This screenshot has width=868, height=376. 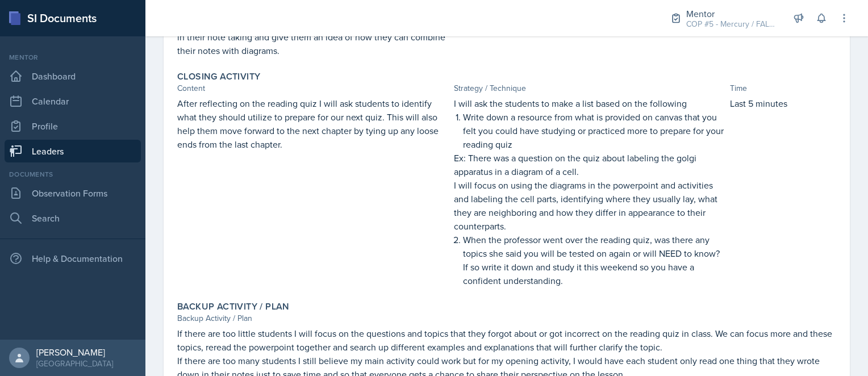 I want to click on a: Calendar, so click(x=73, y=101).